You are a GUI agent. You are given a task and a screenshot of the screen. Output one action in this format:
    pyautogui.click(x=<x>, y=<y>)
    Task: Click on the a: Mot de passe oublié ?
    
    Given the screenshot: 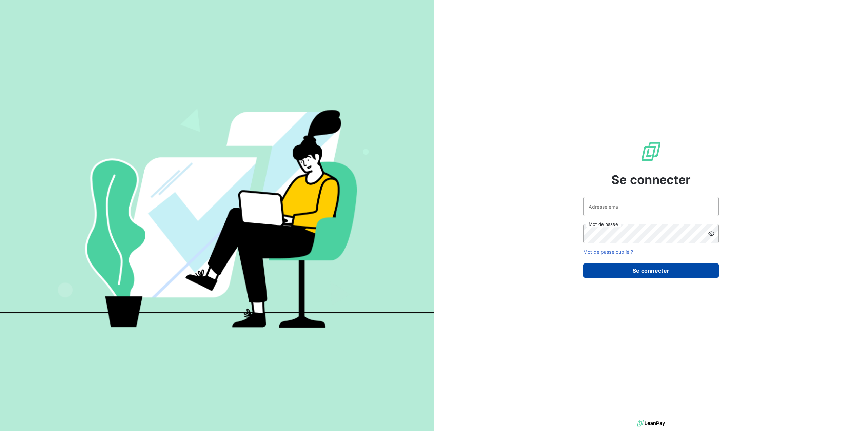 What is the action you would take?
    pyautogui.click(x=608, y=252)
    